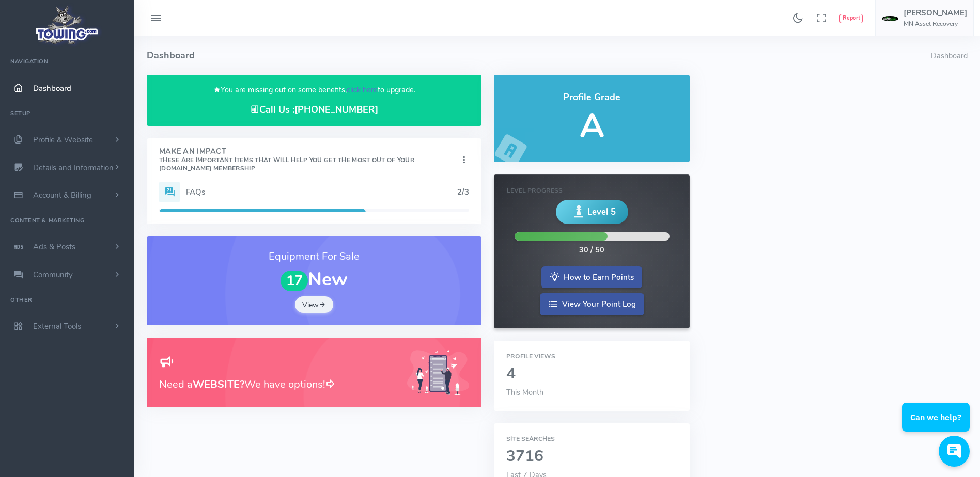 The width and height of the screenshot is (980, 477). Describe the element at coordinates (591, 251) in the screenshot. I see `div: 30 / 50` at that location.